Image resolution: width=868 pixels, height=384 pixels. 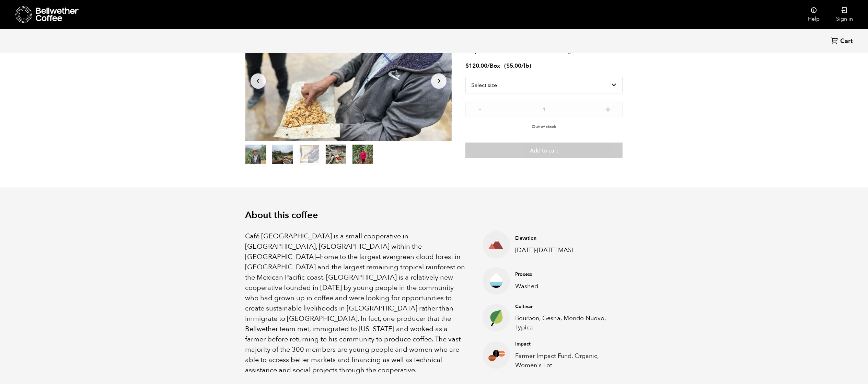 I want to click on a: Cart, so click(x=843, y=41).